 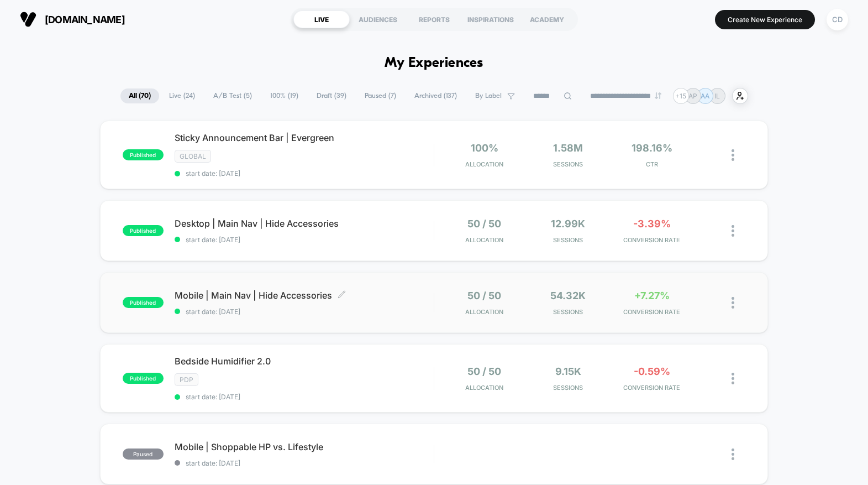 What do you see at coordinates (182, 96) in the screenshot?
I see `span: Live ( 24 )` at bounding box center [182, 96].